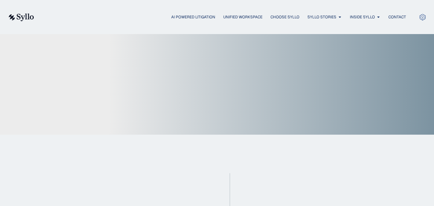  Describe the element at coordinates (193, 17) in the screenshot. I see `span: AI Powered Litigation` at that location.